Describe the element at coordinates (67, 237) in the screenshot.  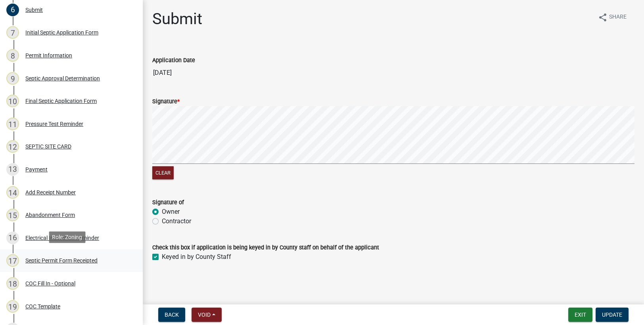
I see `div: Role: Zoning` at that location.